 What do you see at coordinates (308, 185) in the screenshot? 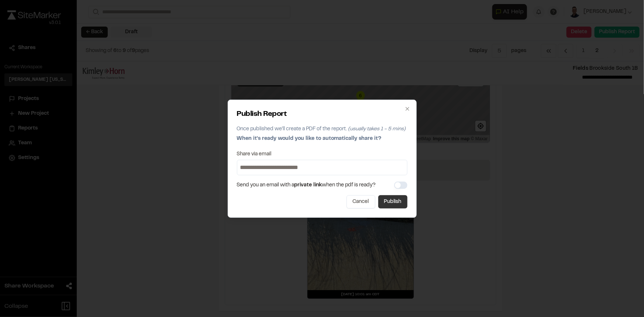
I see `span: private link` at bounding box center [308, 185].